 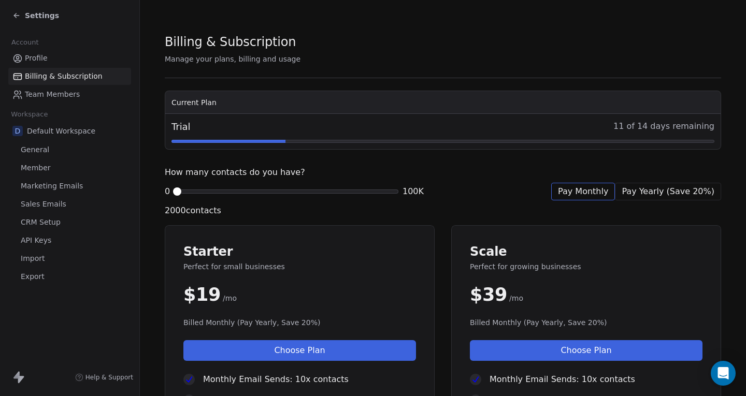 I want to click on span: Default Workspace, so click(x=61, y=131).